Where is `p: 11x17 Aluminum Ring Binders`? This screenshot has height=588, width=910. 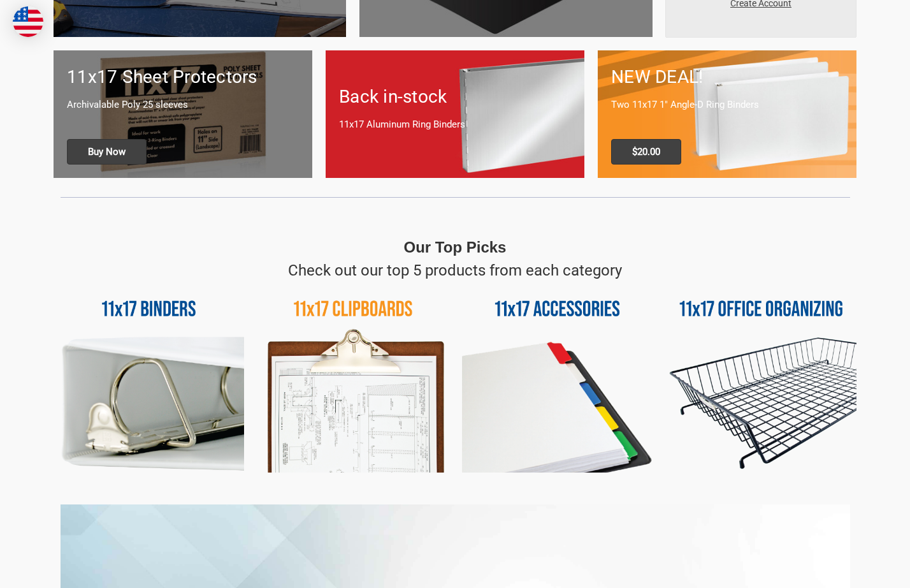
p: 11x17 Aluminum Ring Binders is located at coordinates (455, 125).